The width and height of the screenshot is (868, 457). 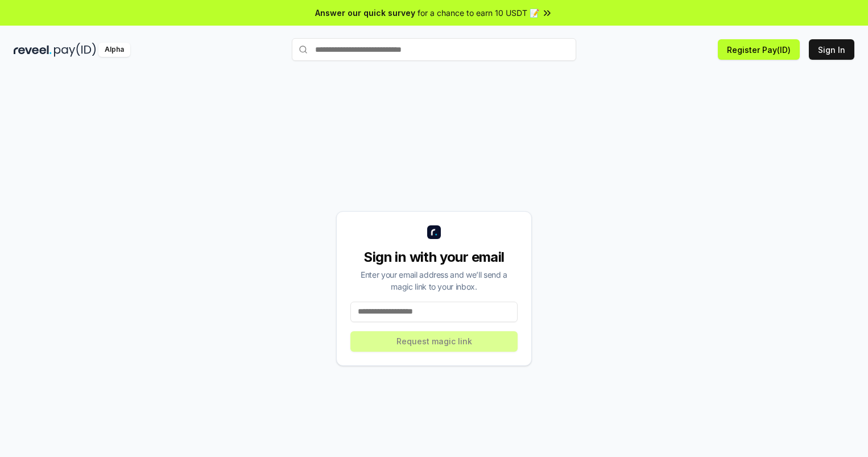 What do you see at coordinates (115, 49) in the screenshot?
I see `div: Alpha` at bounding box center [115, 49].